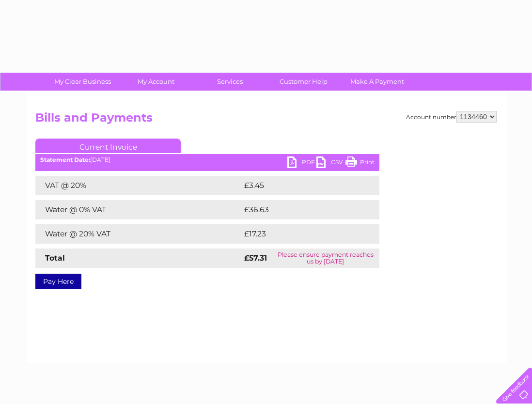 The image size is (532, 404). I want to click on div: Account number, so click(451, 117).